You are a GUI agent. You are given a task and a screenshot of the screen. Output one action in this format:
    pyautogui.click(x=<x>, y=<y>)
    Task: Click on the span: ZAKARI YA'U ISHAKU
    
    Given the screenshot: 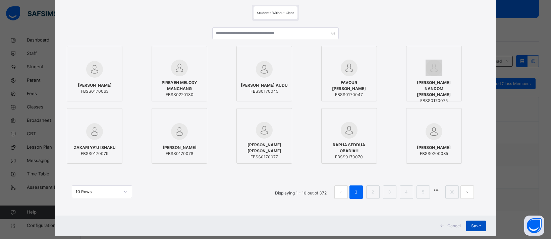 What is the action you would take?
    pyautogui.click(x=95, y=148)
    